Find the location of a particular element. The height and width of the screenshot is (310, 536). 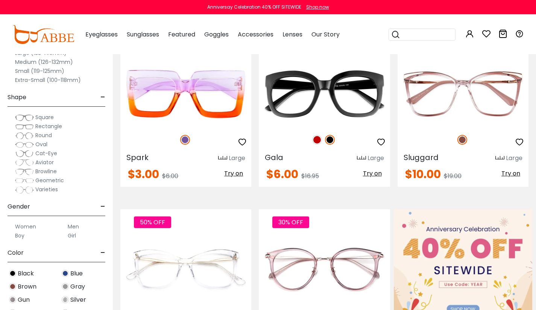

img: Square.png is located at coordinates (24, 118).